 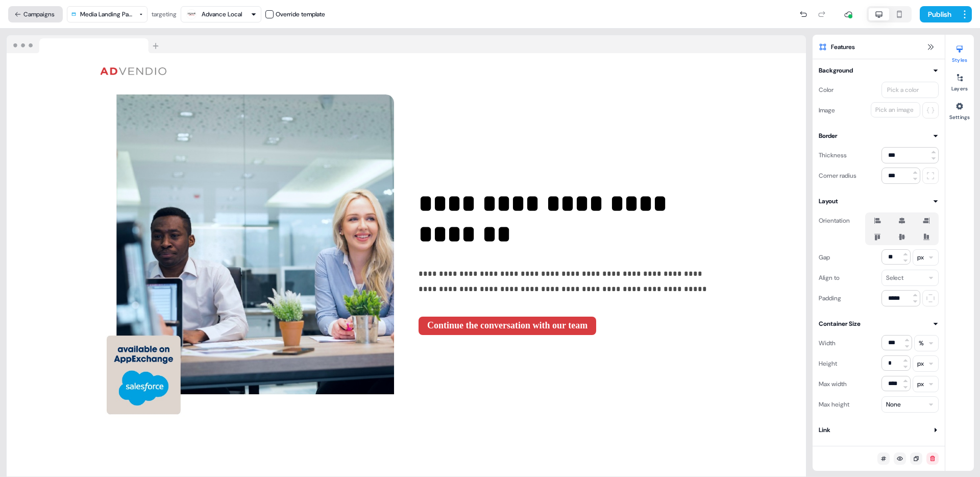 What do you see at coordinates (247, 261) in the screenshot?
I see `img: Image` at bounding box center [247, 261].